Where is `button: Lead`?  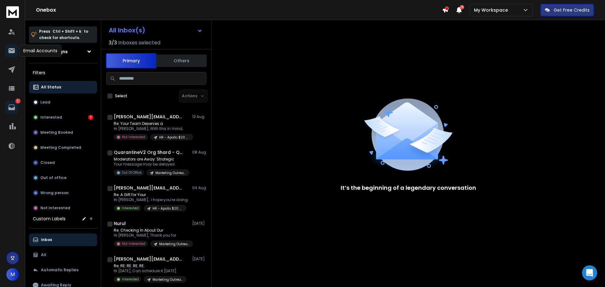
button: Lead is located at coordinates (63, 102).